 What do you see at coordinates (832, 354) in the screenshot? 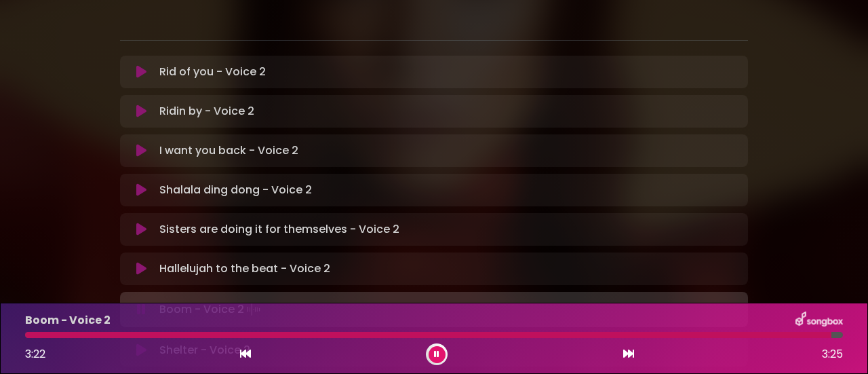
I see `span: 3:25` at bounding box center [832, 354].